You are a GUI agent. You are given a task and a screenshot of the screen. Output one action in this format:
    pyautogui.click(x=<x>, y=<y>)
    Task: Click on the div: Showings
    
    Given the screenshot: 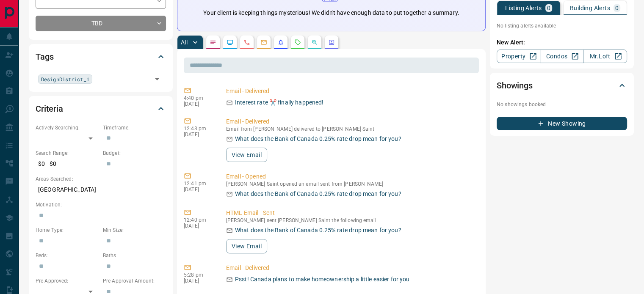 What is the action you would take?
    pyautogui.click(x=562, y=85)
    